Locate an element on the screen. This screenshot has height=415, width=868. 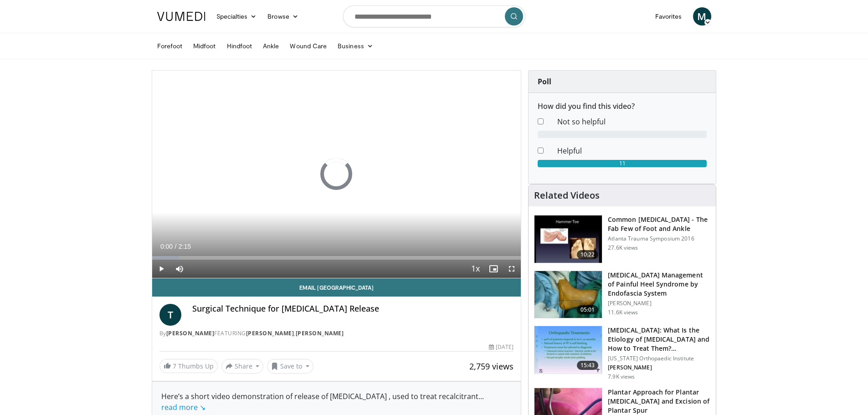
dd: Not so helpful is located at coordinates (632, 122).